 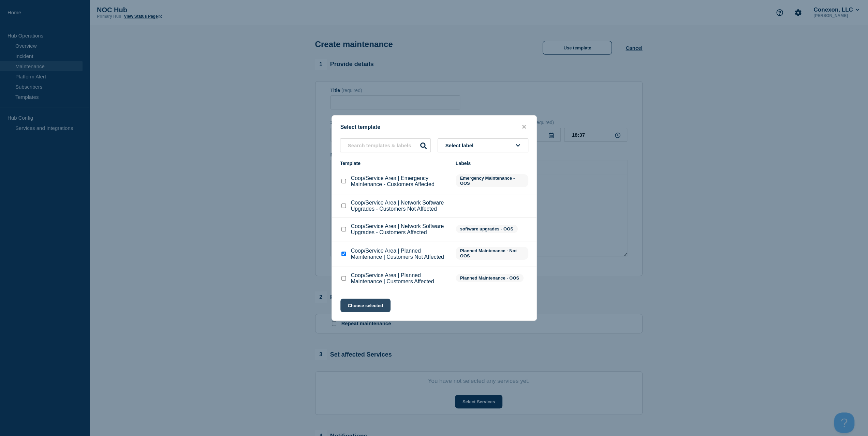 I want to click on span: software upgrades - OOS, so click(x=487, y=228).